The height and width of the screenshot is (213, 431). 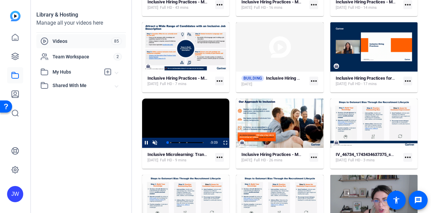 What do you see at coordinates (15, 194) in the screenshot?
I see `div: JW` at bounding box center [15, 194].